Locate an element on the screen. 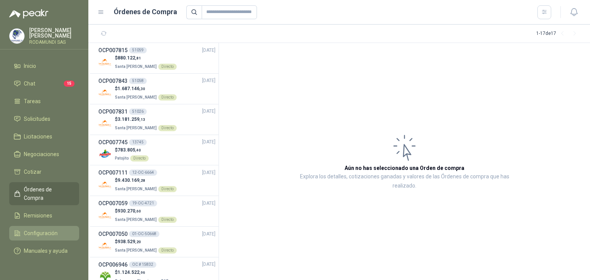 The image size is (590, 280). span: ,30 is located at coordinates (142, 89).